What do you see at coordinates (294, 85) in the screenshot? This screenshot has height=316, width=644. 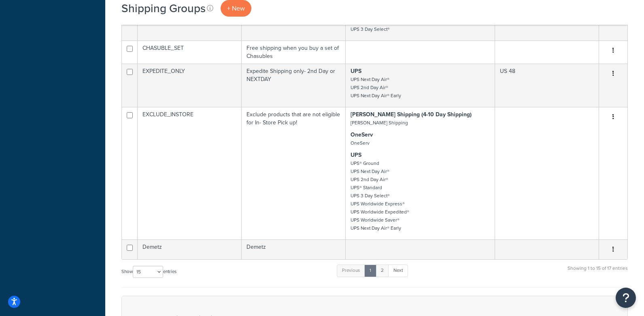 I see `td: Expedite Shipping only- 2nd Day or NEXTDAY` at bounding box center [294, 85].